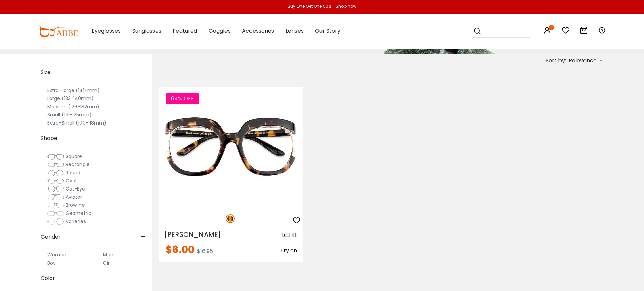  What do you see at coordinates (231, 147) in the screenshot?
I see `a: Tortoise Johnson - Plastic ,Universal Bridge Fit` at bounding box center [231, 147].